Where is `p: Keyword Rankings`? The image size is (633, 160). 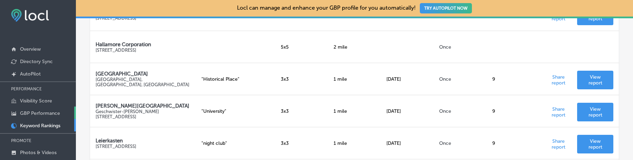
p: Keyword Rankings is located at coordinates (40, 125).